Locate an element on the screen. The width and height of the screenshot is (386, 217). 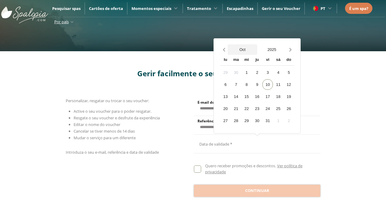
div: 22 is located at coordinates (247, 109).